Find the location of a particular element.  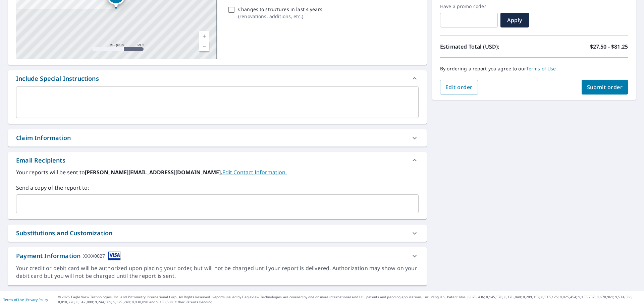

p: $27.50 - $81.25 is located at coordinates (609, 47).